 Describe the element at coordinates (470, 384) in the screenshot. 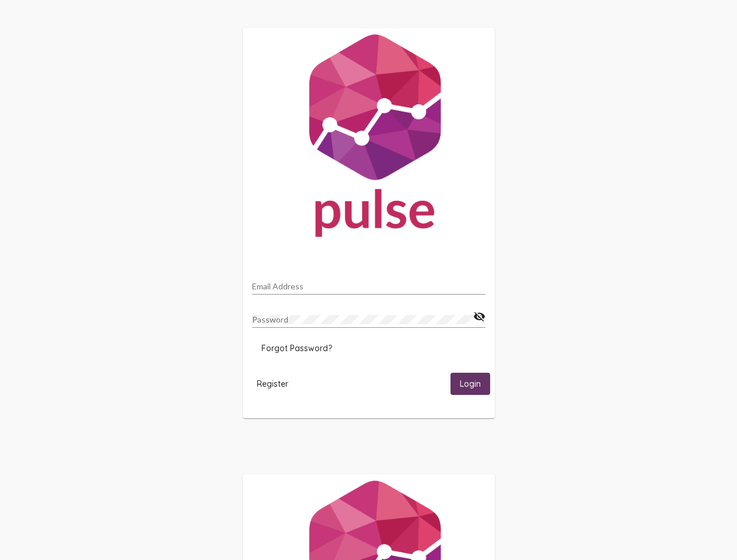

I see `button: Login` at that location.